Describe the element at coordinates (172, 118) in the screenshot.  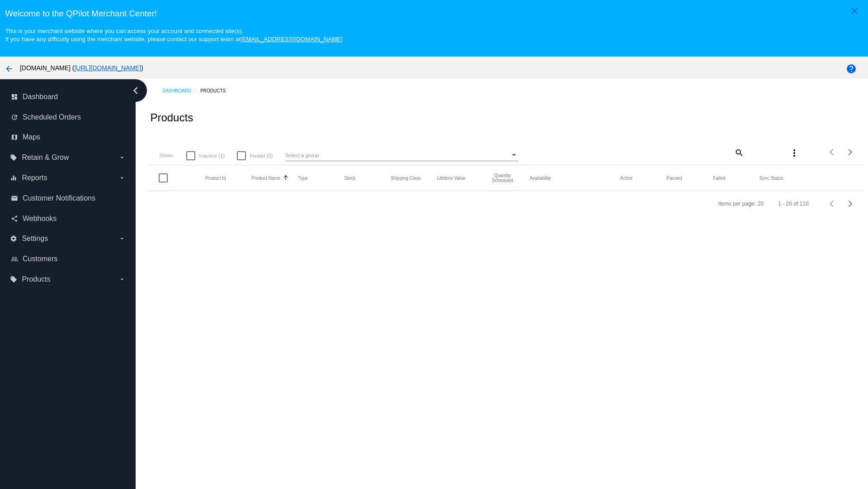
I see `h2: Products` at that location.